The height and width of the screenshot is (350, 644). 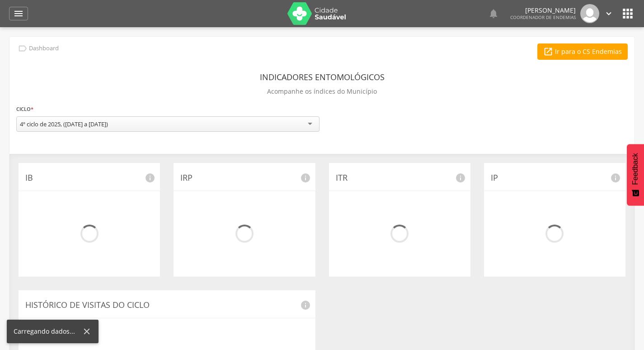 What do you see at coordinates (25, 109) in the screenshot?
I see `label: Ciclo` at bounding box center [25, 109].